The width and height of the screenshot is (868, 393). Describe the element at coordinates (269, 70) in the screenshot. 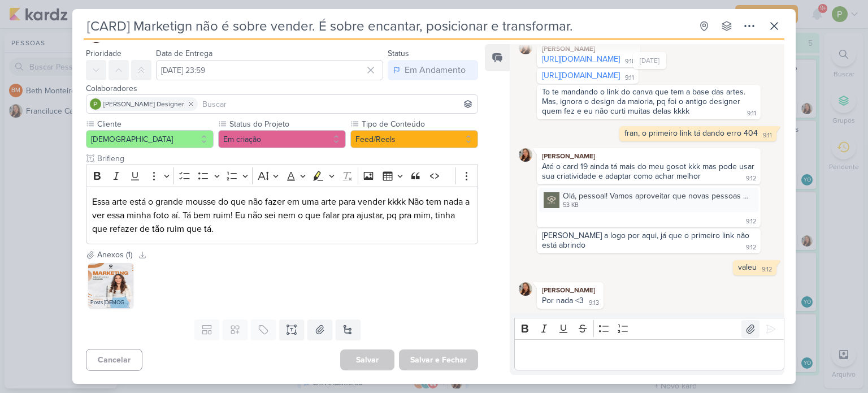

I see `input: Select a date` at that location.